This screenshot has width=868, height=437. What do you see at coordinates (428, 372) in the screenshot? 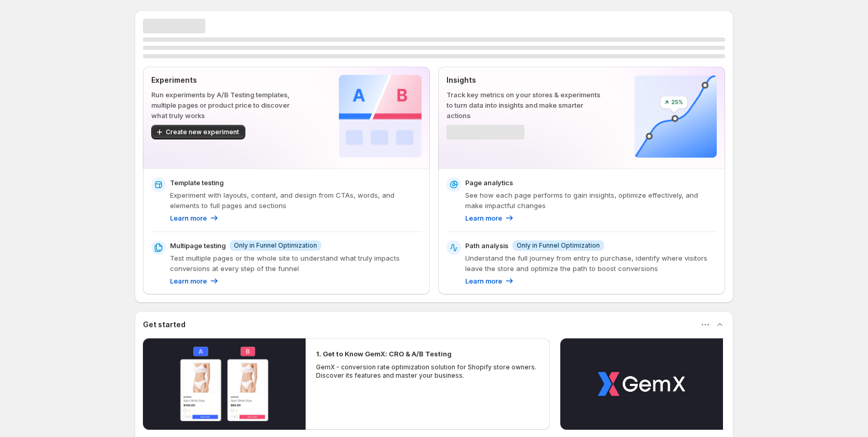
I see `p: GemX - conversion rate optimization solution for Shopify store owners. Discover its features and ...` at bounding box center [428, 372].